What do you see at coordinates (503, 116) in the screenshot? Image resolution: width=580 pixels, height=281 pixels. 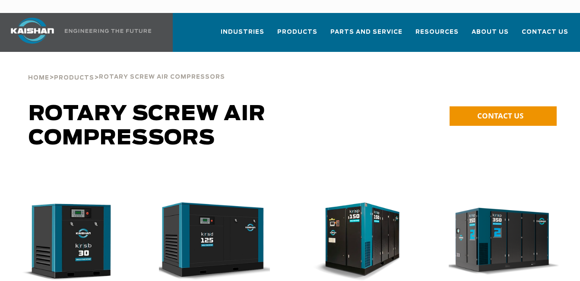 I see `a: CONTACT US` at bounding box center [503, 116].